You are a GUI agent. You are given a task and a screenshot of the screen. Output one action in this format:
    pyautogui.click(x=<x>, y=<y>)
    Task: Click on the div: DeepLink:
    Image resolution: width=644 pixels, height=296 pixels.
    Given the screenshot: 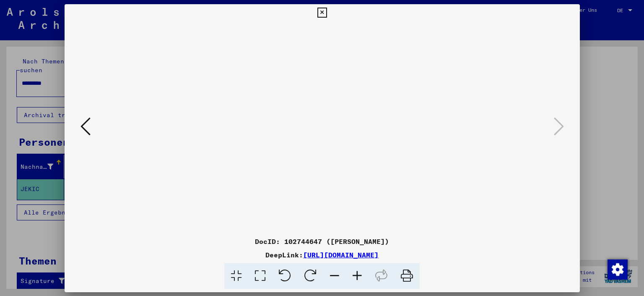 What is the action you would take?
    pyautogui.click(x=322, y=255)
    